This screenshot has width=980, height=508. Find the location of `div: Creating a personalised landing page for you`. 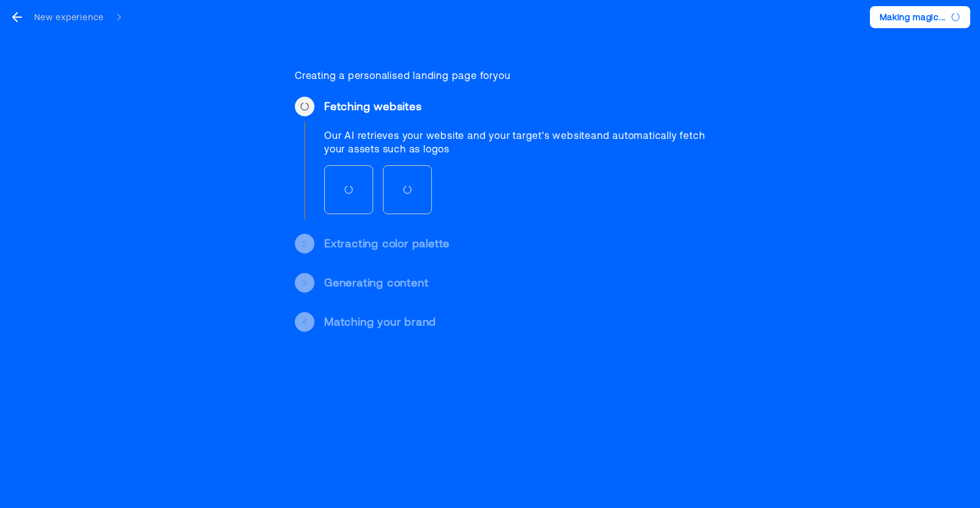

div: Creating a personalised landing page for you is located at coordinates (507, 76).